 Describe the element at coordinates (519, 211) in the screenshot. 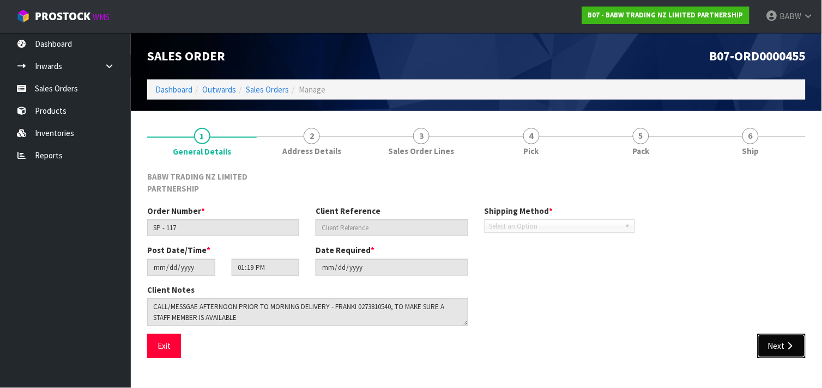

I see `label: Shipping Method` at that location.